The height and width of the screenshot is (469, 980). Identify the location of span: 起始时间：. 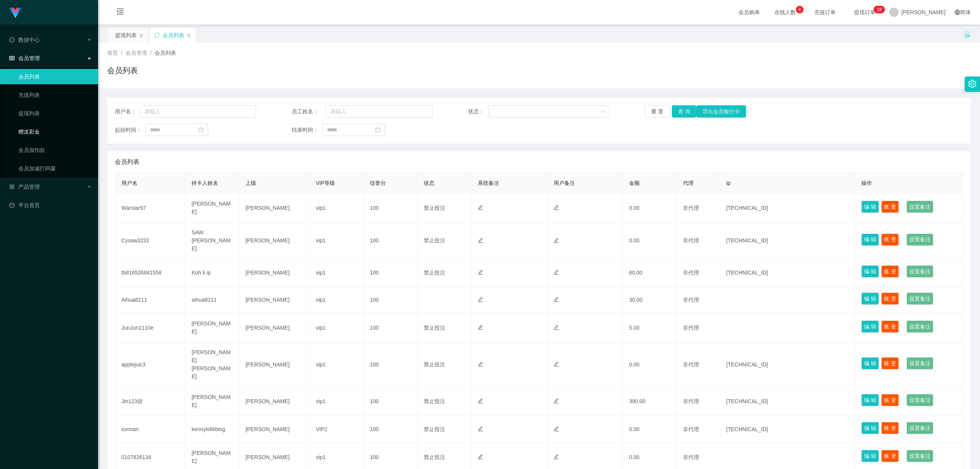
(131, 130).